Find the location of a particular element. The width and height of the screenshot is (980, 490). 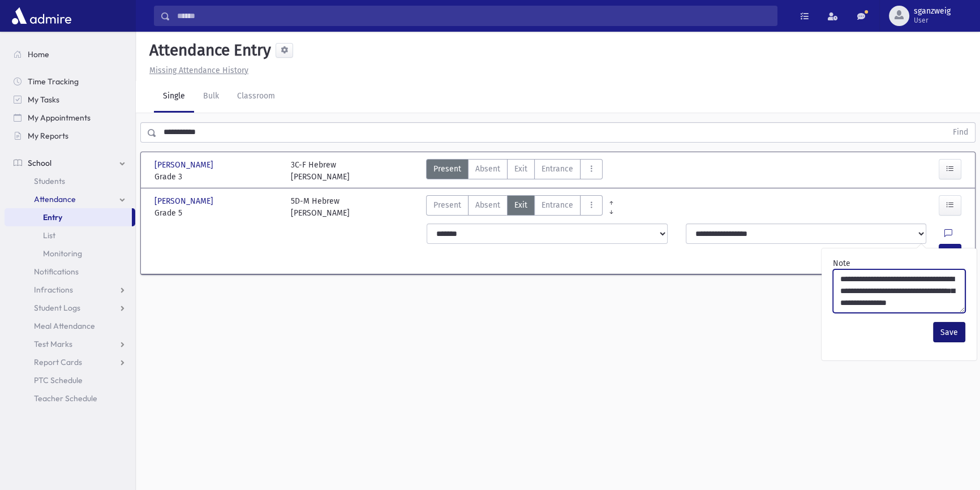

a: PTC Schedule is located at coordinates (70, 381).